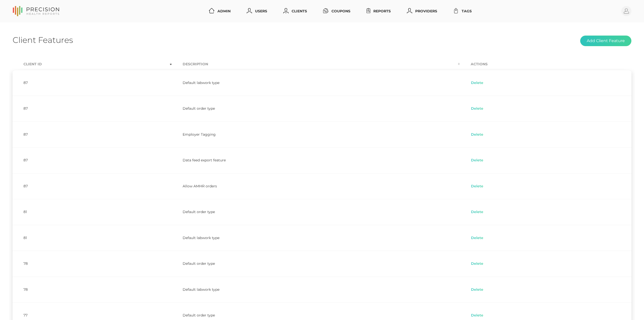  I want to click on td: Data feed export feature, so click(316, 160).